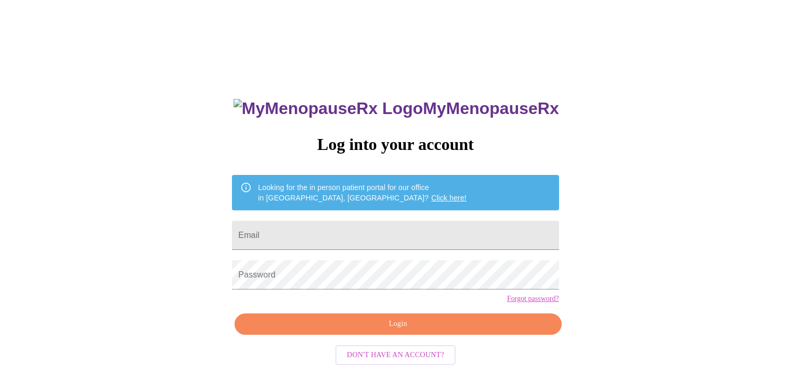 This screenshot has height=391, width=791. What do you see at coordinates (449, 198) in the screenshot?
I see `a: Click here!` at bounding box center [449, 198].